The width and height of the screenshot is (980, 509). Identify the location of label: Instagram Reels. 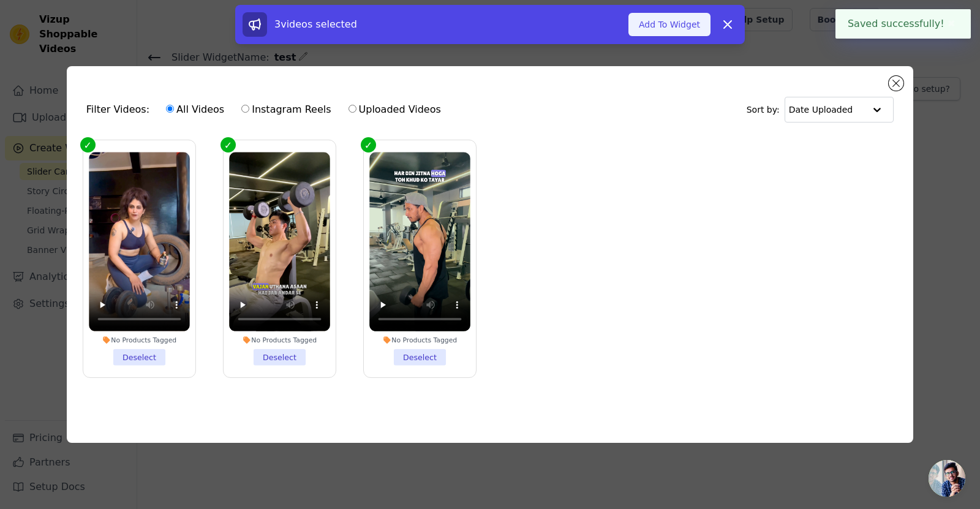
(286, 110).